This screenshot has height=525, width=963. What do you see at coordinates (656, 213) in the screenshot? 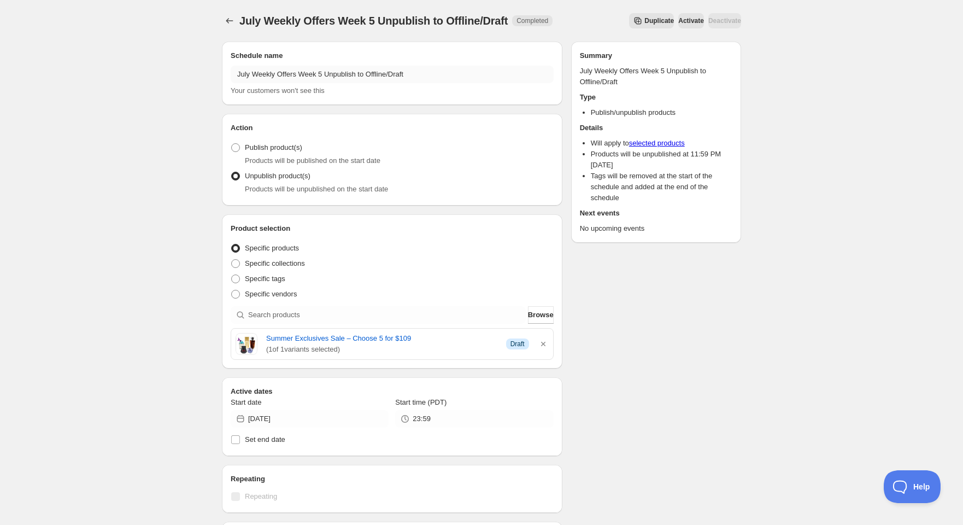
I see `h2: Next events` at bounding box center [656, 213].